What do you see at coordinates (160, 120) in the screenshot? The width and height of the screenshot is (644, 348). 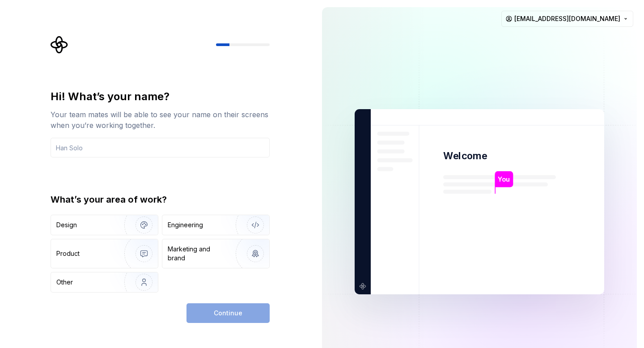 I see `div: Your team mates will be able to see your name on their screens when you’re working together.` at bounding box center [160, 120].